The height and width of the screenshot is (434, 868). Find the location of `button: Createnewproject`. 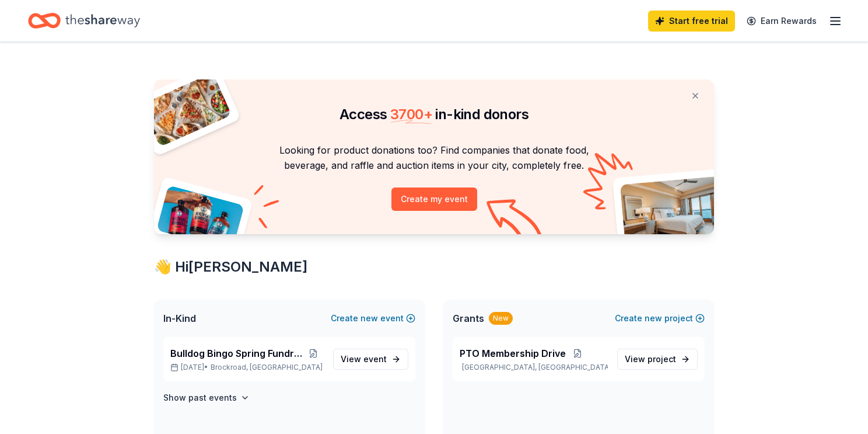

button: Createnewproject is located at coordinates (660, 318).